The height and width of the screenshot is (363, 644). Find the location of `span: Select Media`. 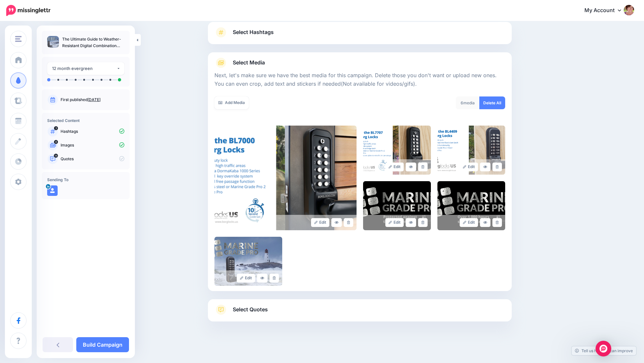

span: Select Media is located at coordinates (249, 62).